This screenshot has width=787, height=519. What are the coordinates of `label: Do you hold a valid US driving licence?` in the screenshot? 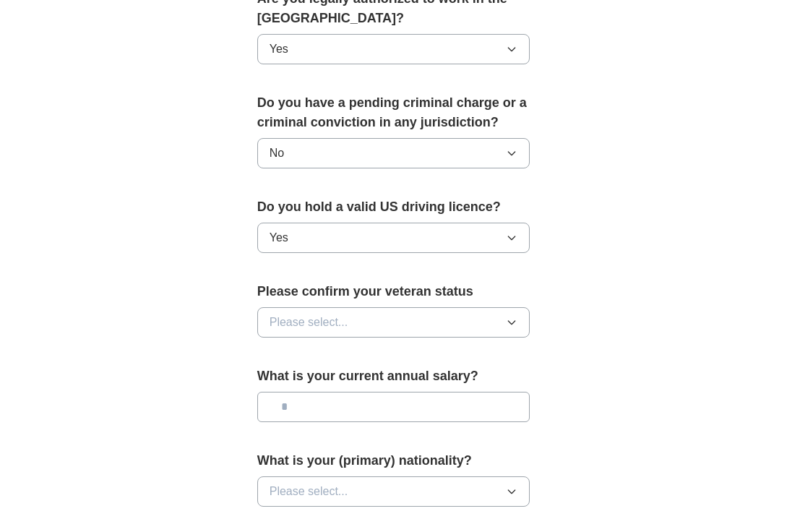 It's located at (394, 207).